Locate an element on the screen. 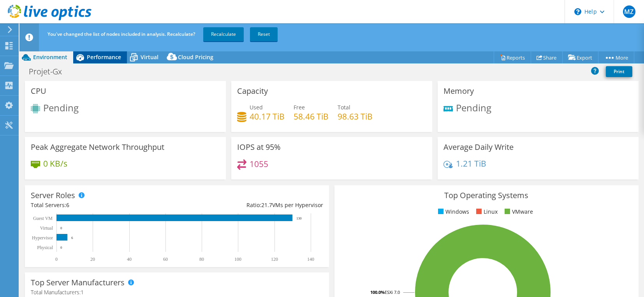  h3: Memory is located at coordinates (459, 91).